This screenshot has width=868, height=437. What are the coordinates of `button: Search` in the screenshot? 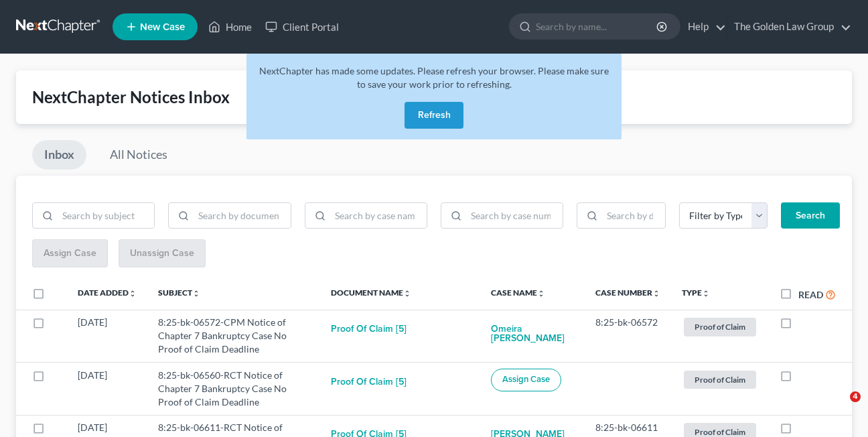 It's located at (810, 216).